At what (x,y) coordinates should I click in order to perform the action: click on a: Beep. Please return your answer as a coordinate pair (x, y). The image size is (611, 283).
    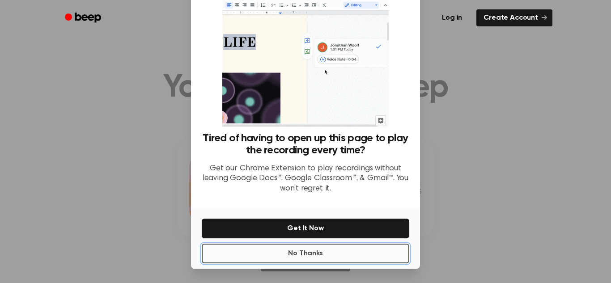
    Looking at the image, I should click on (84, 18).